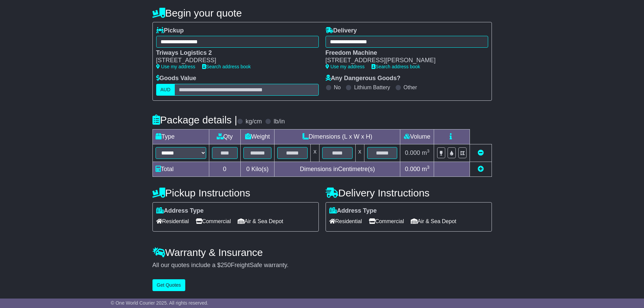  Describe the element at coordinates (372, 87) in the screenshot. I see `label: Lithium Battery` at that location.